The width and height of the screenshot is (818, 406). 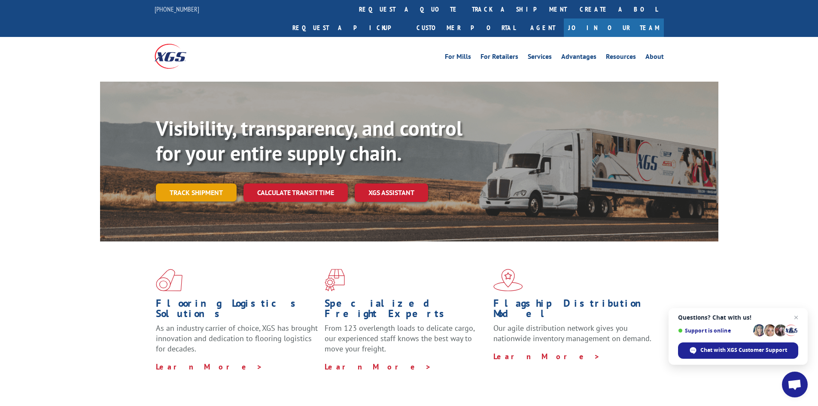 What do you see at coordinates (714, 330) in the screenshot?
I see `span: Support is online` at bounding box center [714, 330].